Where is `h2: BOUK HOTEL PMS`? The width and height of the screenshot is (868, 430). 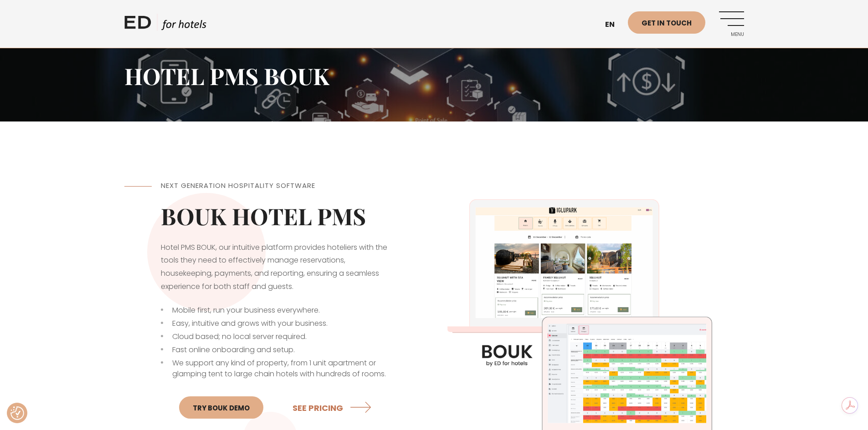
h2: BOUK HOTEL PMS is located at coordinates (279, 216).